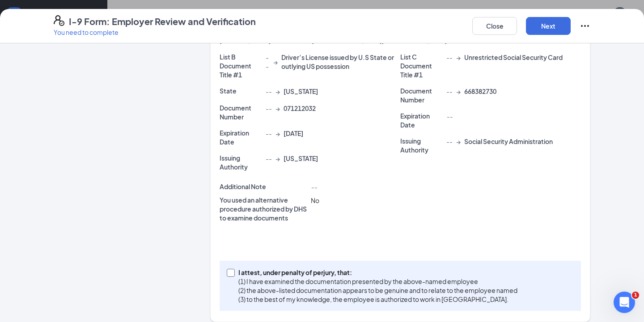 The width and height of the screenshot is (644, 322). Describe the element at coordinates (341, 62) in the screenshot. I see `span: Driver’s License issued by U.S State or outlying US possession` at that location.